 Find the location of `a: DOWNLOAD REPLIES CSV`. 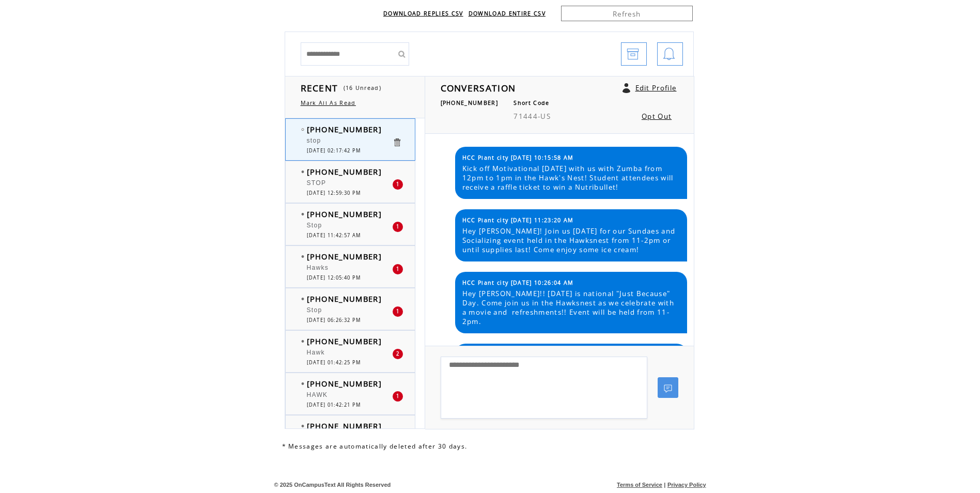

a: DOWNLOAD REPLIES CSV is located at coordinates (423, 14).